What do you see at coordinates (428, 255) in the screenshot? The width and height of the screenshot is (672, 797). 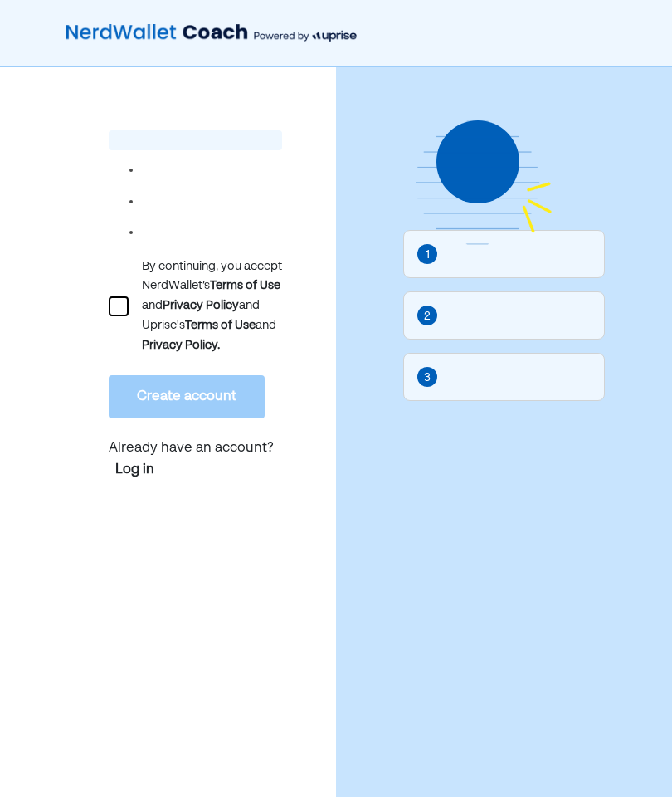 I see `div: 1` at bounding box center [428, 255].